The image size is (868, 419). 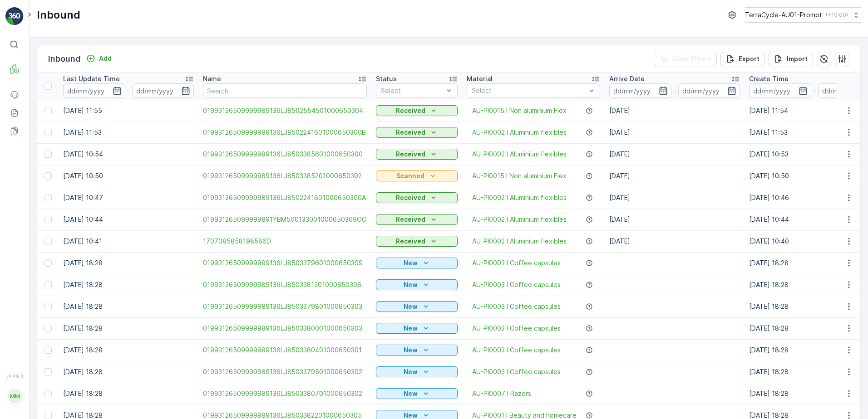 What do you see at coordinates (285, 372) in the screenshot?
I see `a: 01993126509999989136LJ8503379501000650302` at bounding box center [285, 372].